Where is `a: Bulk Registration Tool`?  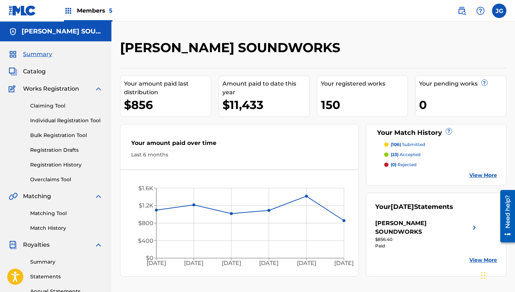 a: Bulk Registration Tool is located at coordinates (66, 135).